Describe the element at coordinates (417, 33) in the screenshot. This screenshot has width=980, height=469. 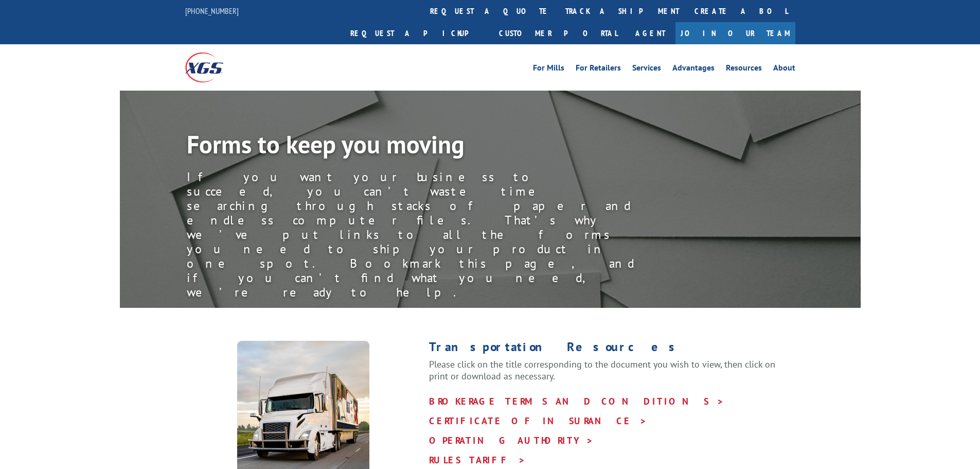
I see `a: Request a pickup` at that location.